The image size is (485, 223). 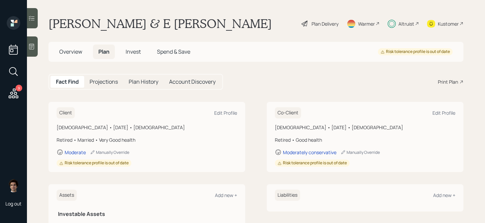 I want to click on h6: Client, so click(x=66, y=112).